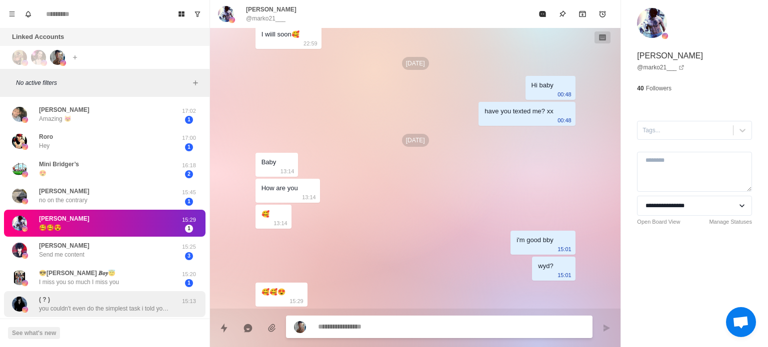 Image resolution: width=768 pixels, height=347 pixels. What do you see at coordinates (606, 328) in the screenshot?
I see `button: Send message` at bounding box center [606, 328].